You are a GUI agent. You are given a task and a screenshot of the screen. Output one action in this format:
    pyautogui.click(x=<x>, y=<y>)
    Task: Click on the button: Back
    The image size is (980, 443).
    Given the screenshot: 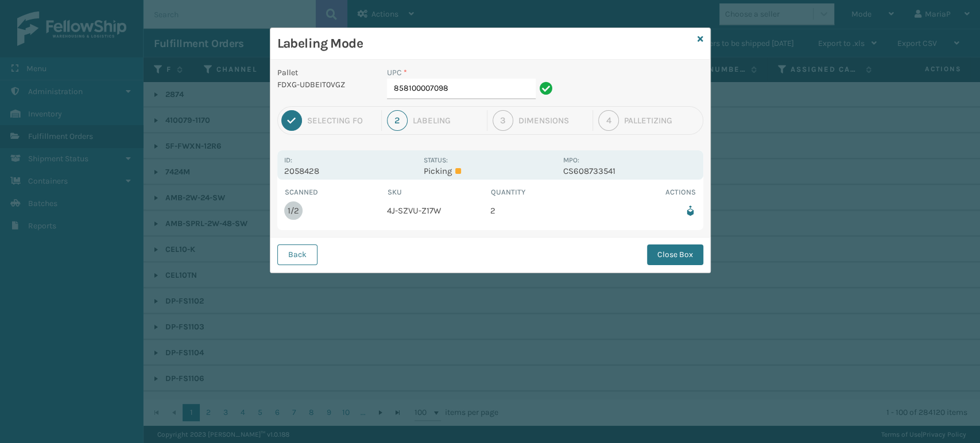 What is the action you would take?
    pyautogui.click(x=297, y=255)
    